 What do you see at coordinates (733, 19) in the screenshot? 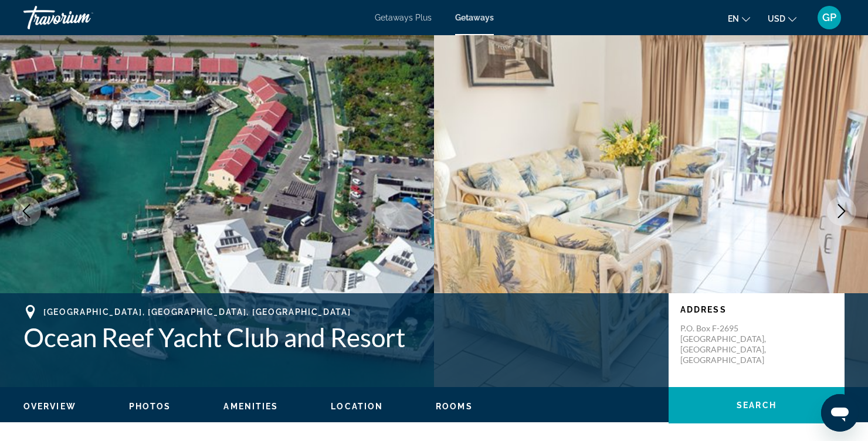
I see `span: en` at bounding box center [733, 19].